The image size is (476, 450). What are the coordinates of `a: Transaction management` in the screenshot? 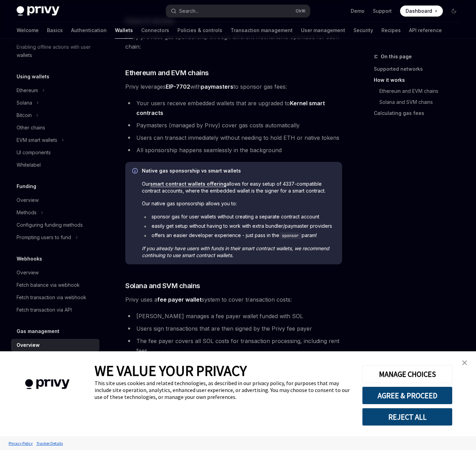 It's located at (262, 31).